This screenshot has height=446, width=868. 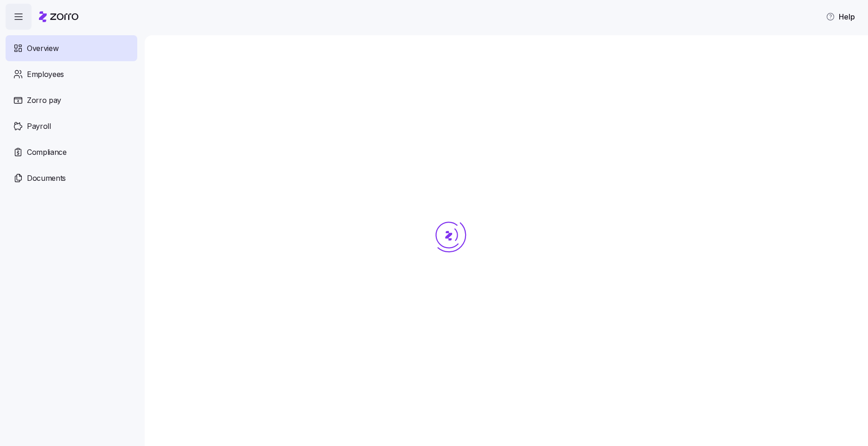 I want to click on span: Documents, so click(x=46, y=178).